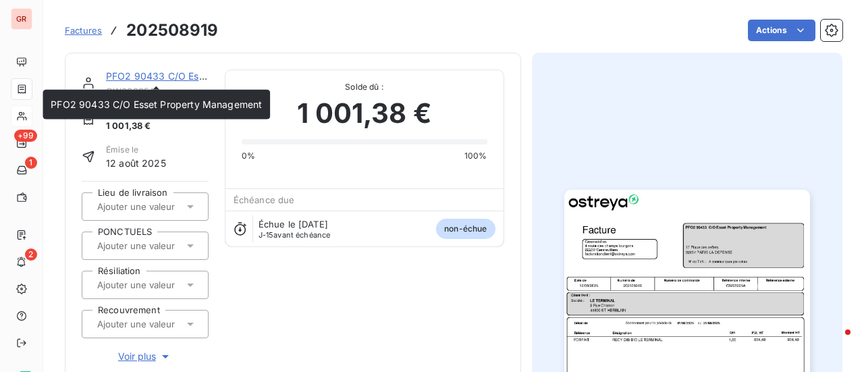 Image resolution: width=864 pixels, height=372 pixels. I want to click on span: avant échéance, so click(294, 235).